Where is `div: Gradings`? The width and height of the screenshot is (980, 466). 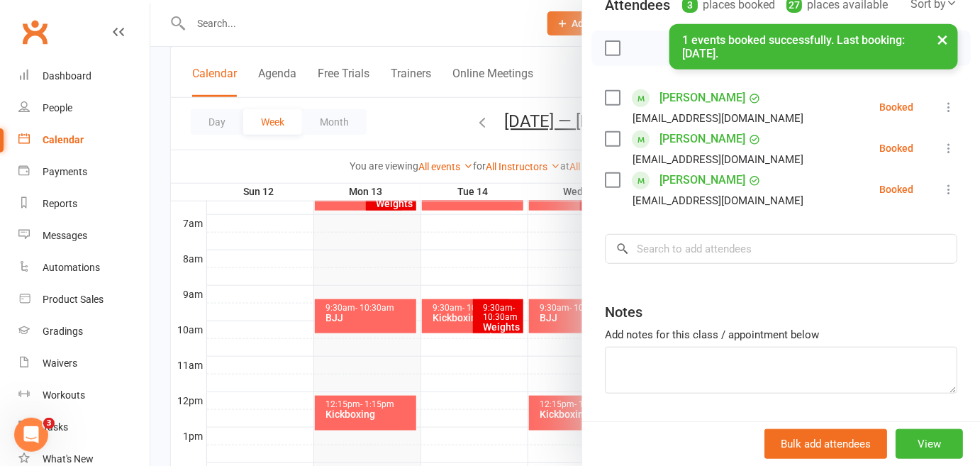
div: Gradings is located at coordinates (62, 331).